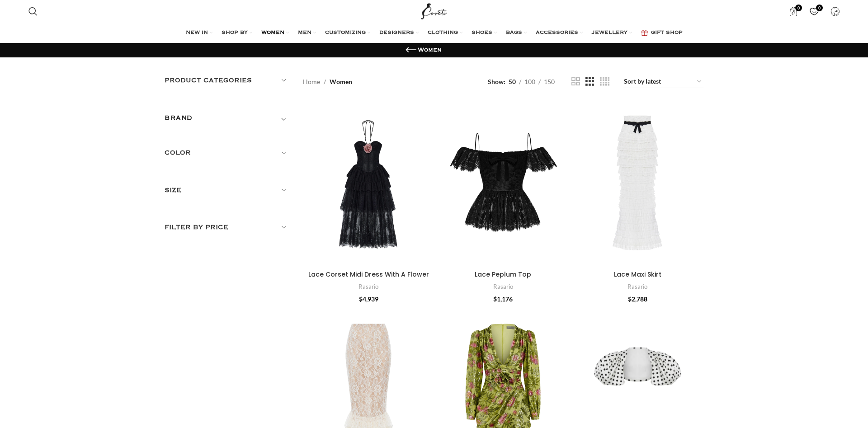 The image size is (868, 428). What do you see at coordinates (33, 11) in the screenshot?
I see `a: Search` at bounding box center [33, 11].